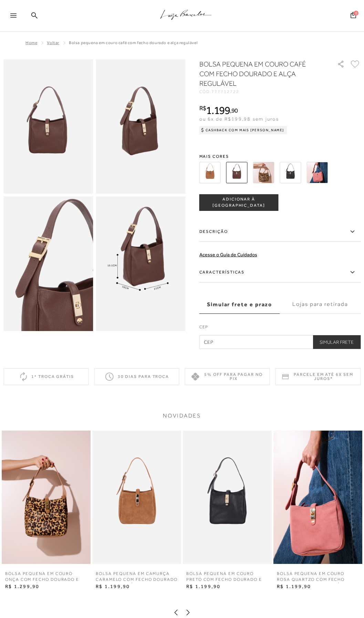 Image resolution: width=364 pixels, height=618 pixels. I want to click on button: Simular Frete, so click(337, 342).